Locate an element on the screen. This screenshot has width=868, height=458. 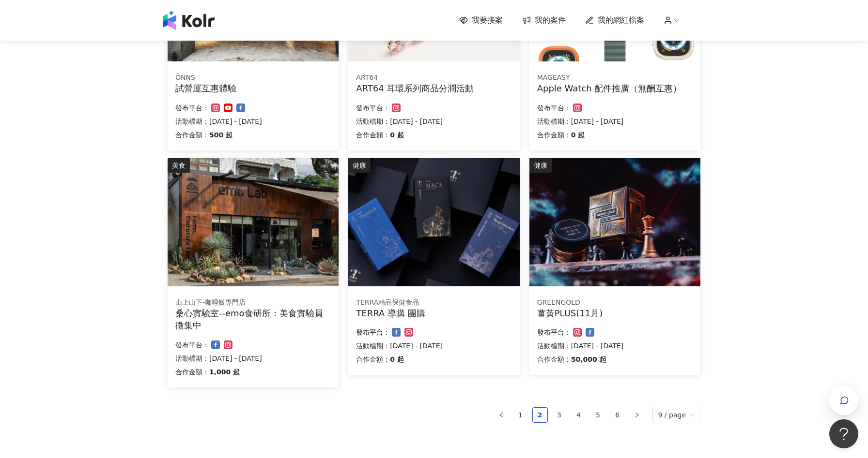
div: 美食 is located at coordinates (179, 166).